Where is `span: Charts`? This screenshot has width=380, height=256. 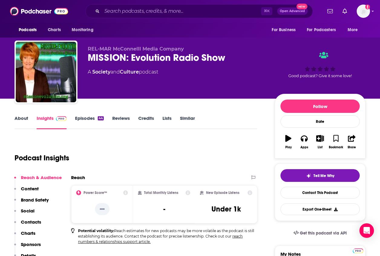 span: Charts is located at coordinates (54, 30).